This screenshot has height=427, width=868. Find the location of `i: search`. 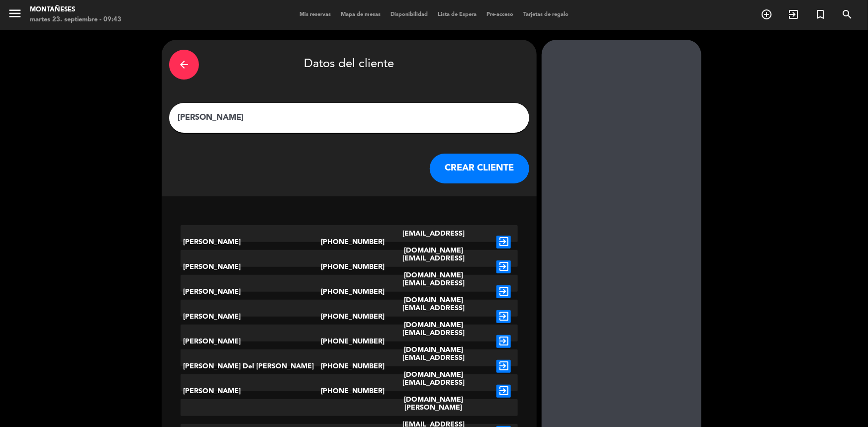

i: search is located at coordinates (847, 14).